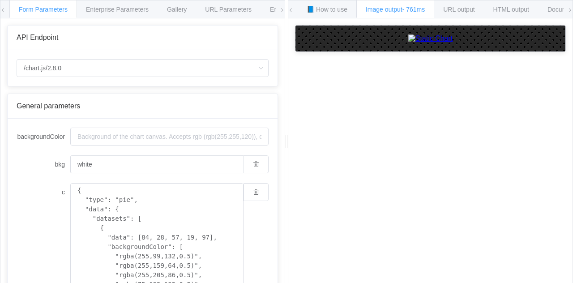 This screenshot has width=573, height=283. Describe the element at coordinates (395, 9) in the screenshot. I see `span: Image output` at that location.